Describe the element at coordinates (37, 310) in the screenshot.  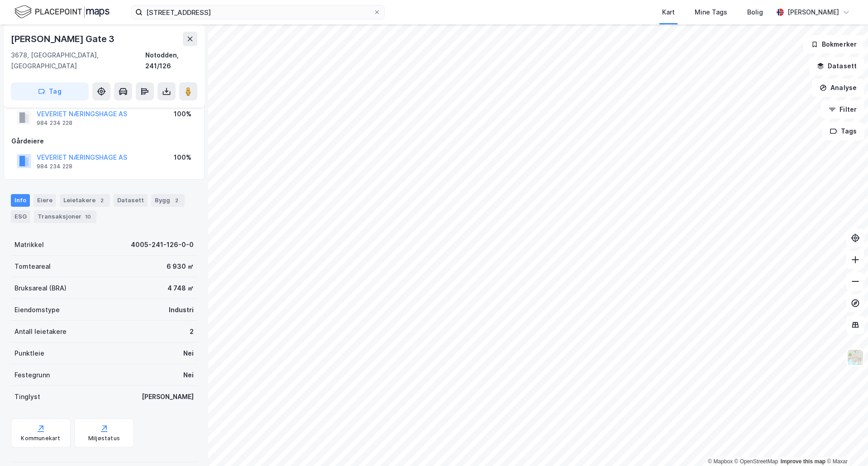
I see `div: Eiendomstype` at that location.